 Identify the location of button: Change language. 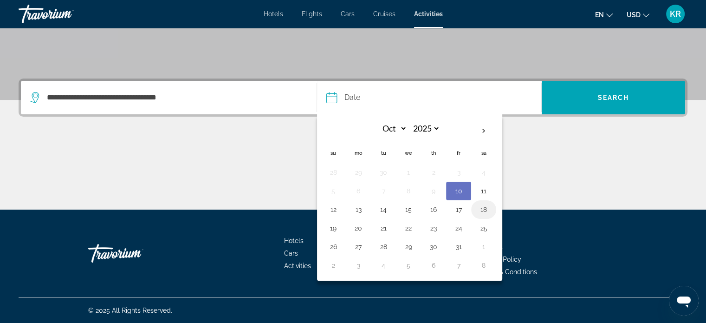
(604, 14).